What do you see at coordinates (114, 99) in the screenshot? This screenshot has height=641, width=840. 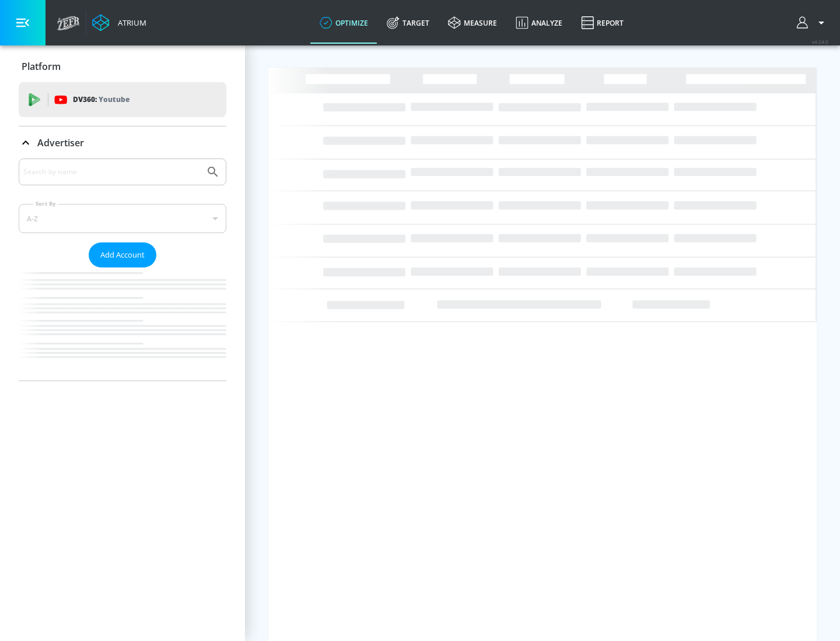 I see `p: Youtube` at bounding box center [114, 99].